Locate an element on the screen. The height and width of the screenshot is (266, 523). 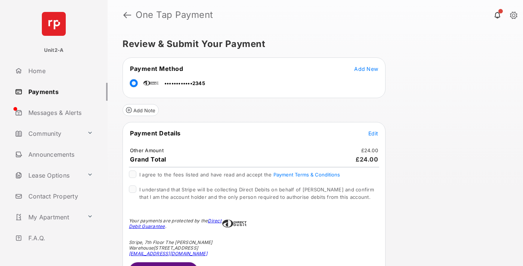
div: Your payments are protected by the . is located at coordinates (176, 224).